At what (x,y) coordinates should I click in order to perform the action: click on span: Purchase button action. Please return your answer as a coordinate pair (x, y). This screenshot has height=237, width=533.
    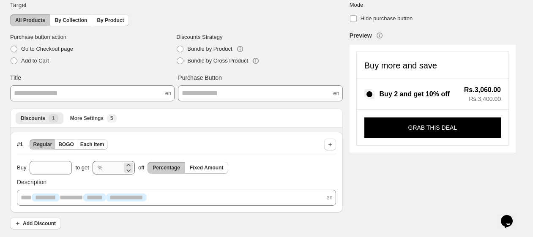
    Looking at the image, I should click on (93, 37).